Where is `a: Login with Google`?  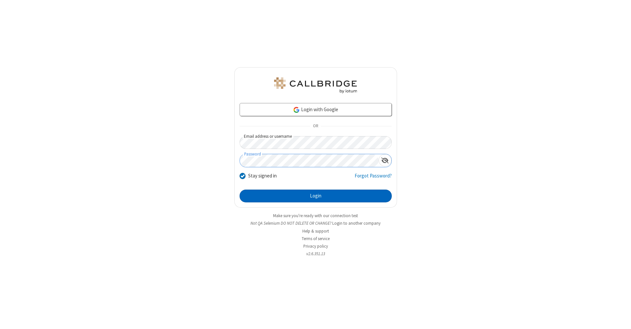
a: Login with Google is located at coordinates (315, 110).